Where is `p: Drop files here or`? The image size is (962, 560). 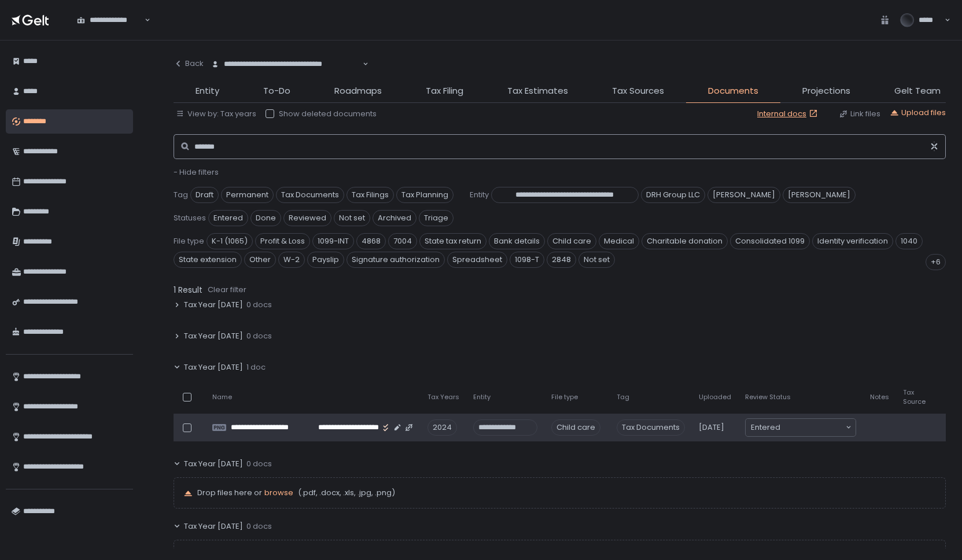
p: Drop files here or is located at coordinates (566, 493).